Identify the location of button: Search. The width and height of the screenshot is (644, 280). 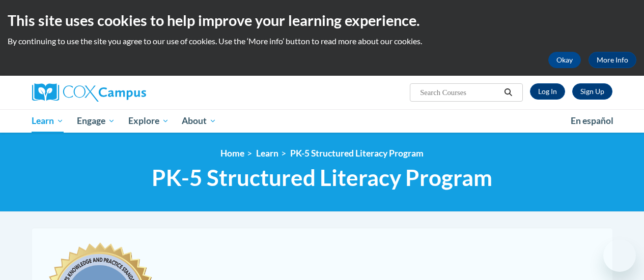
(508, 93).